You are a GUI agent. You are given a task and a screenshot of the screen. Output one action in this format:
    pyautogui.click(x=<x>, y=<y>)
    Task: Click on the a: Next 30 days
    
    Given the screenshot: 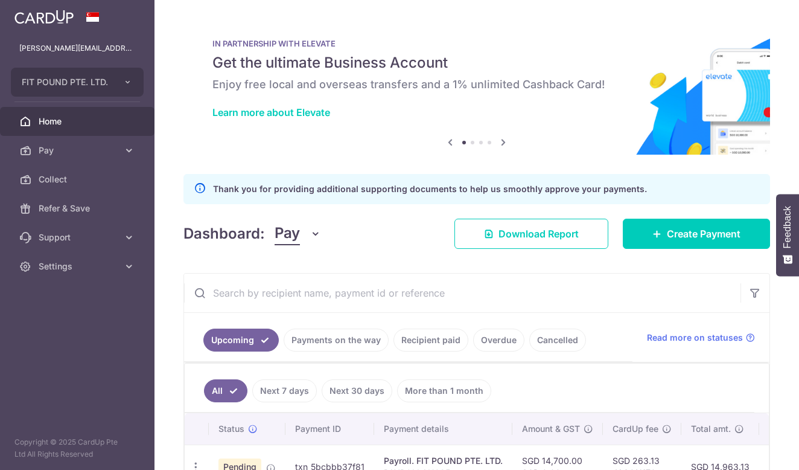 What is the action you would take?
    pyautogui.click(x=357, y=391)
    